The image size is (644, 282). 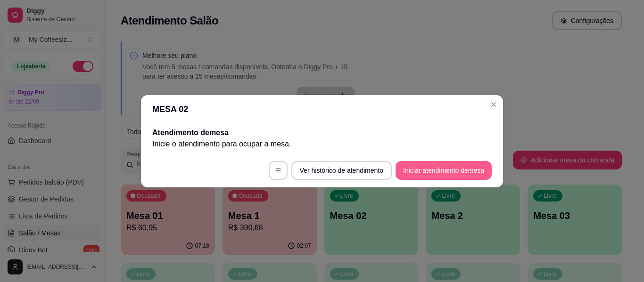 What do you see at coordinates (341, 171) in the screenshot?
I see `button: Ver histórico de atendimento` at bounding box center [341, 171].